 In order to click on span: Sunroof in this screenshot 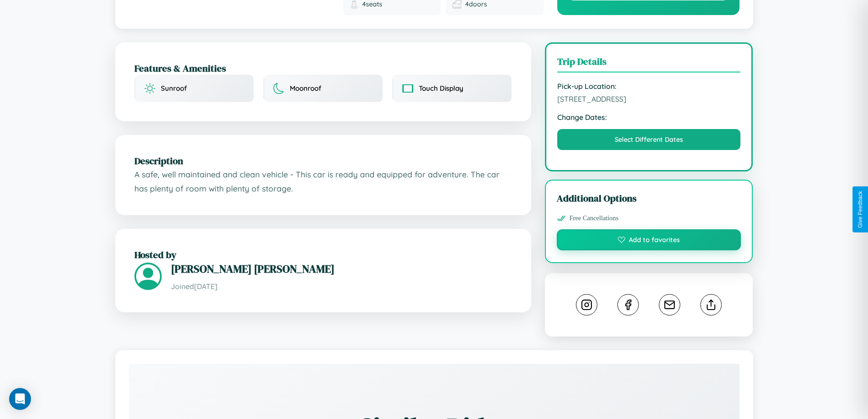, I will do `click(173, 88)`.